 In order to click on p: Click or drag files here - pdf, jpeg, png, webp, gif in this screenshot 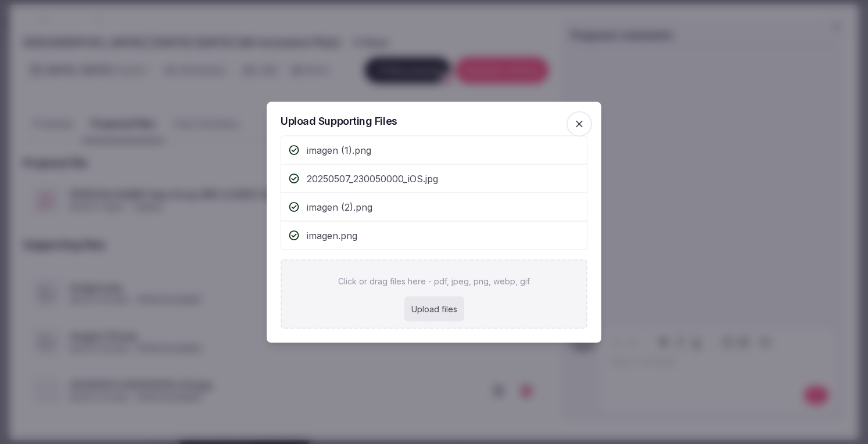, I will do `click(434, 281)`.